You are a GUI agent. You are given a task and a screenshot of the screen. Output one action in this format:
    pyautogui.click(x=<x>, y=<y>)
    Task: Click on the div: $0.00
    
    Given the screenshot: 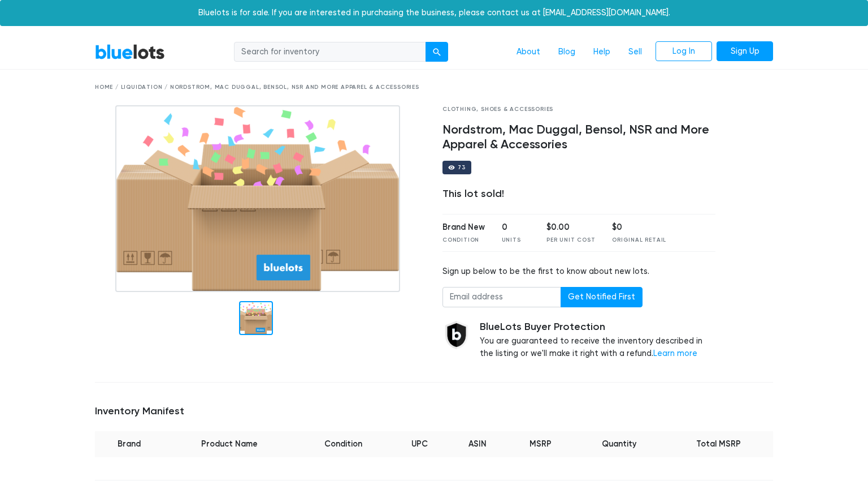 What is the action you would take?
    pyautogui.click(x=571, y=227)
    